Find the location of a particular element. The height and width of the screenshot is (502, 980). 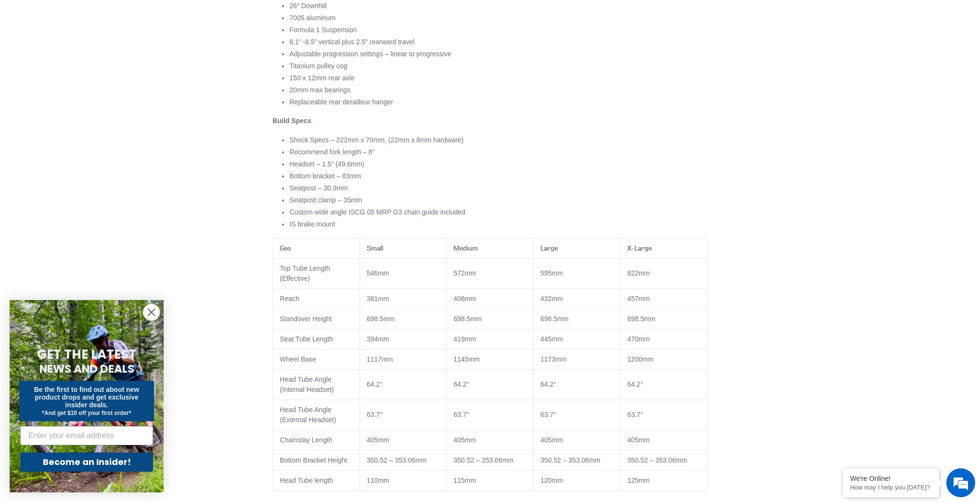

li: Recommend fork length – 8” is located at coordinates (498, 152).